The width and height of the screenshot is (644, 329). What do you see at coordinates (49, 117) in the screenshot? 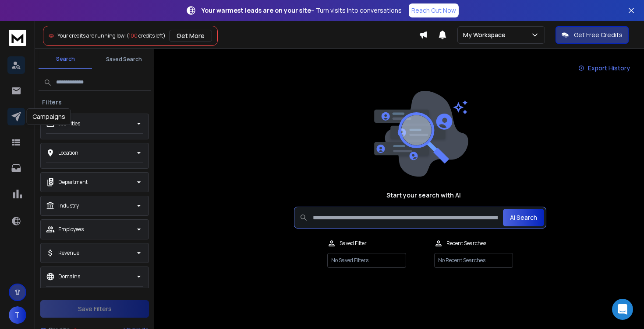
I see `div: Campaigns` at bounding box center [49, 117].